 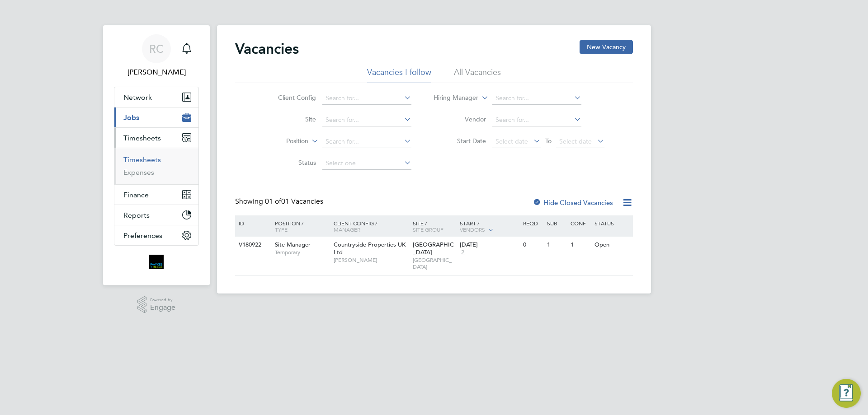 I want to click on div: Showing, so click(x=280, y=202).